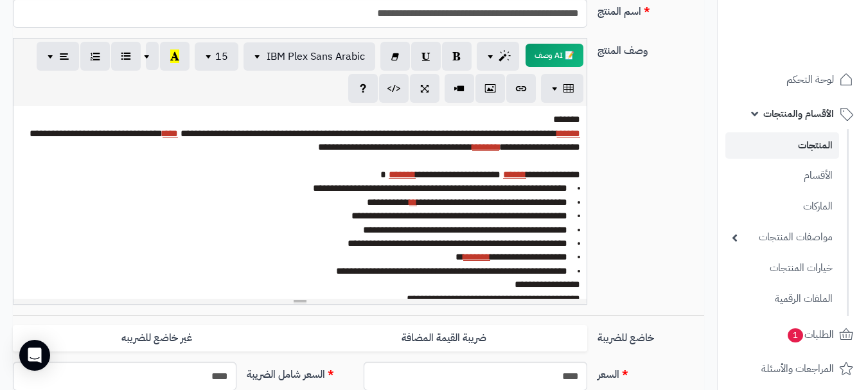  I want to click on div: Open Intercom Messenger, so click(35, 355).